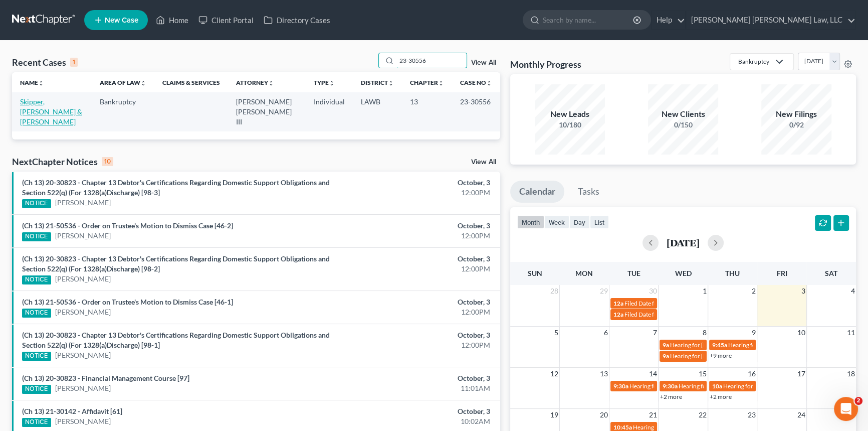 The height and width of the screenshot is (431, 868). I want to click on span: 6, so click(606, 333).